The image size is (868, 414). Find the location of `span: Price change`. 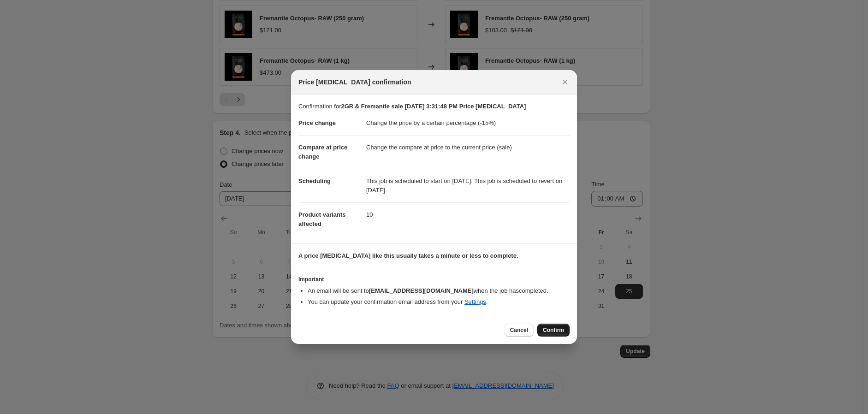

span: Price change is located at coordinates (317, 123).